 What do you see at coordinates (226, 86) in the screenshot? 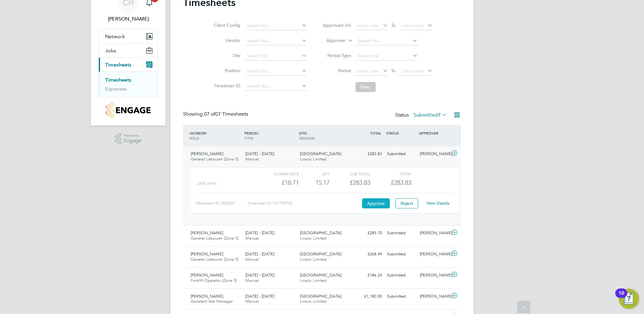
I see `label: Timesheet ID` at bounding box center [226, 86].